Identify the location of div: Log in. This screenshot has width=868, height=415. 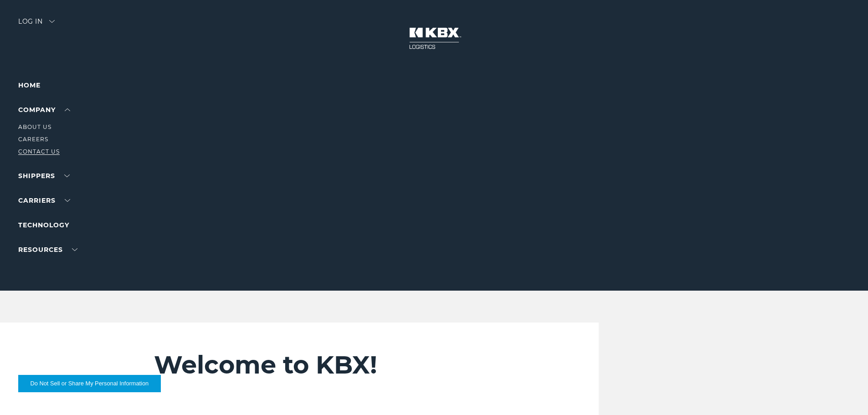
(36, 25).